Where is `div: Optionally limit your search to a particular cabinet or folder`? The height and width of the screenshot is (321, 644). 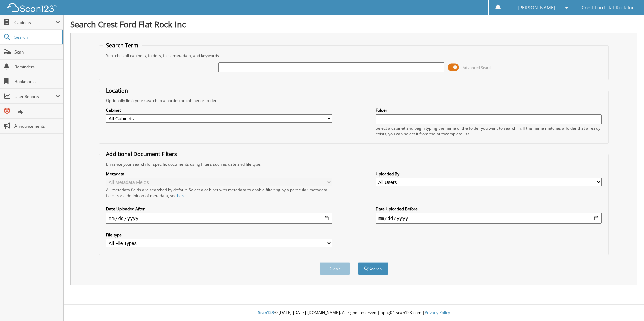 div: Optionally limit your search to a particular cabinet or folder is located at coordinates (354, 100).